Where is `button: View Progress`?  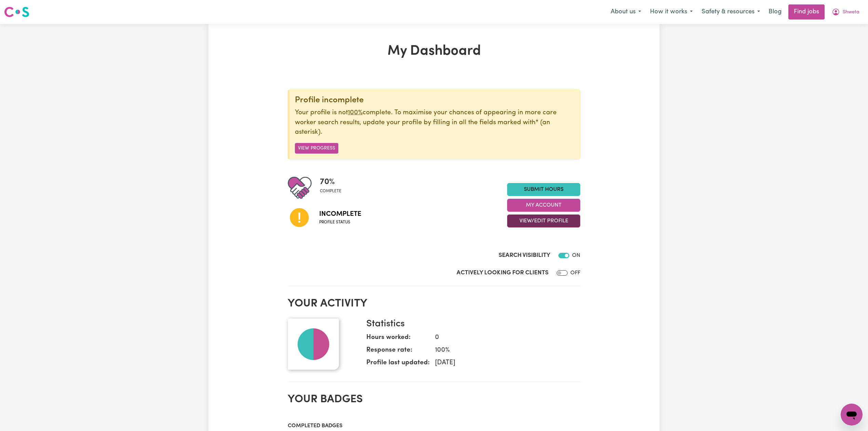
button: View Progress is located at coordinates (316, 148).